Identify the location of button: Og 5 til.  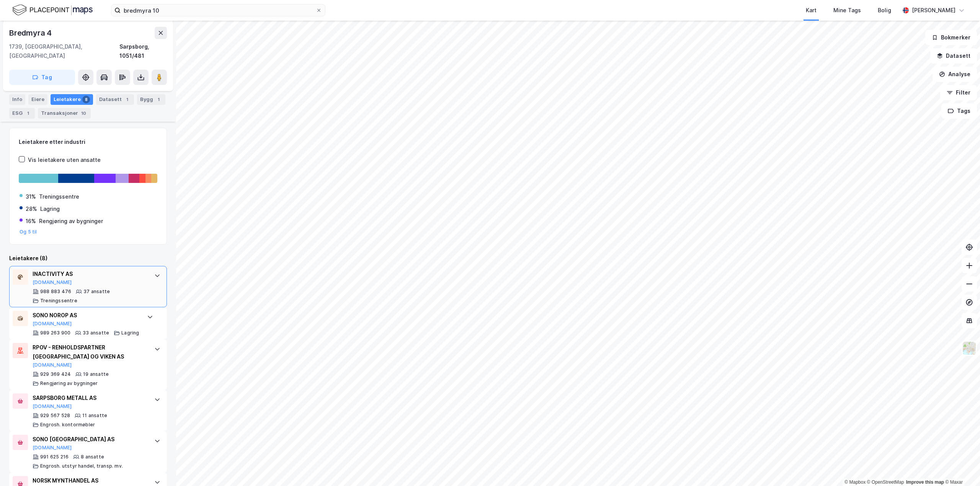
(28, 232).